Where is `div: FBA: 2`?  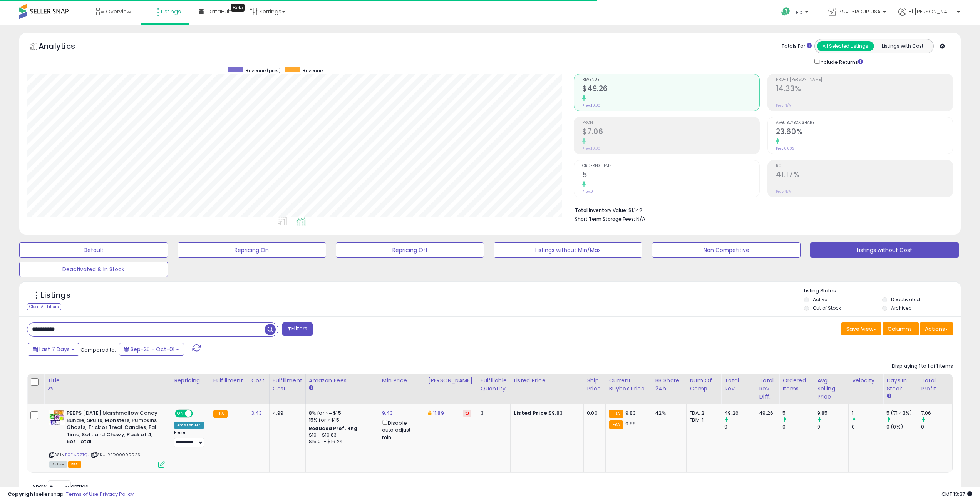 div: FBA: 2 is located at coordinates (703, 414).